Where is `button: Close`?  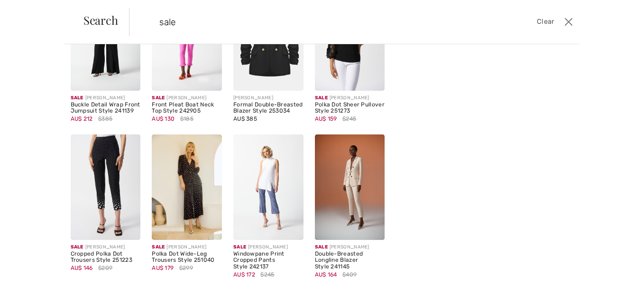 button: Close is located at coordinates (569, 22).